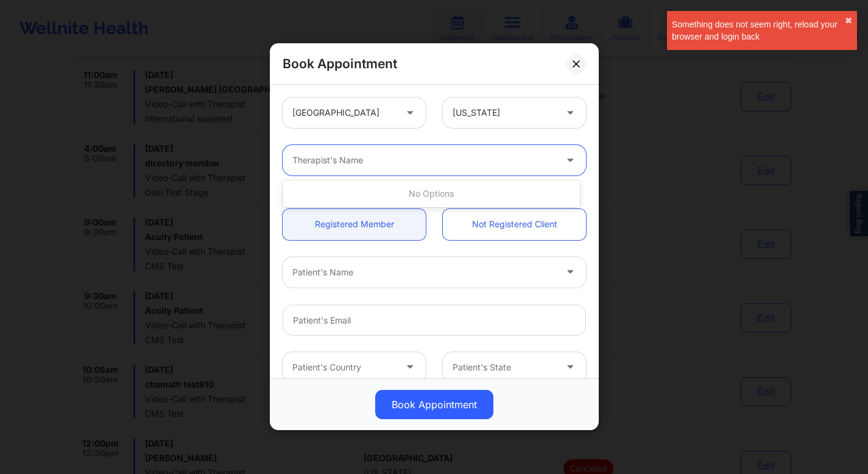 Image resolution: width=868 pixels, height=474 pixels. Describe the element at coordinates (354, 224) in the screenshot. I see `a: Registered Member` at that location.